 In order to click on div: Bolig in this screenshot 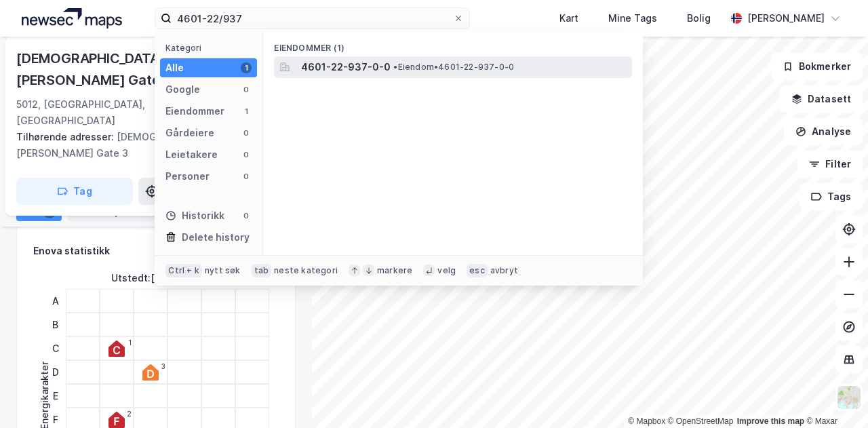, I will do `click(698, 18)`.